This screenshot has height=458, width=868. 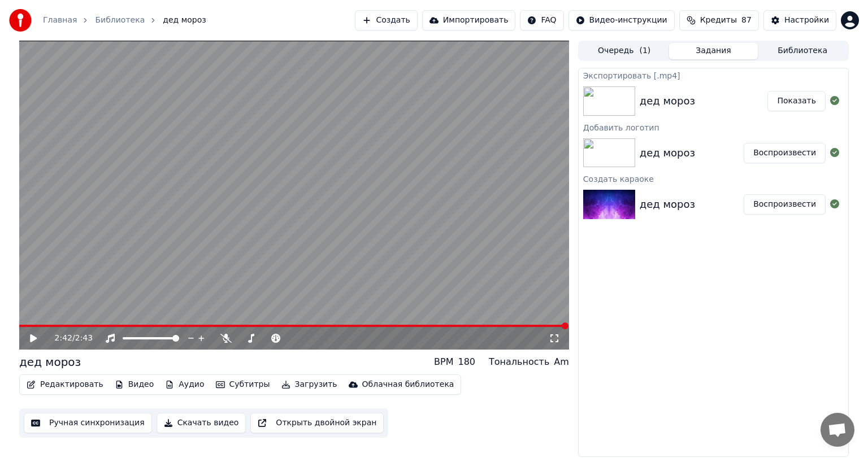 I want to click on button: FAQ, so click(x=541, y=20).